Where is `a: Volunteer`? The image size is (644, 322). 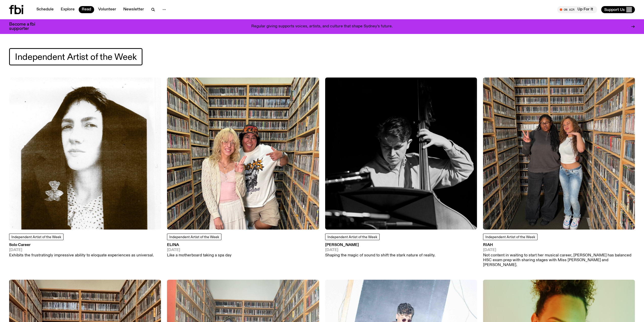 a: Volunteer is located at coordinates (107, 10).